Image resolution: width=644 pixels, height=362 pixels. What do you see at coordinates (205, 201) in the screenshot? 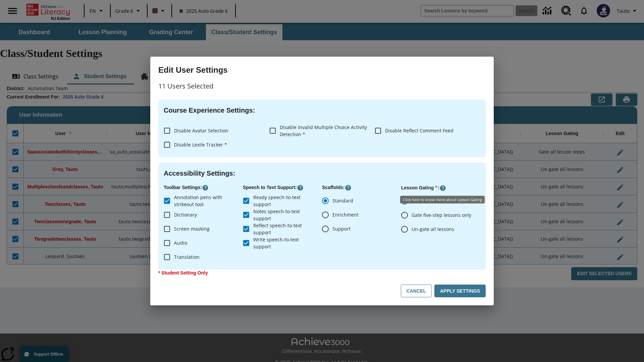
I see `span: Annotation pens with strikeout tool` at bounding box center [205, 201].